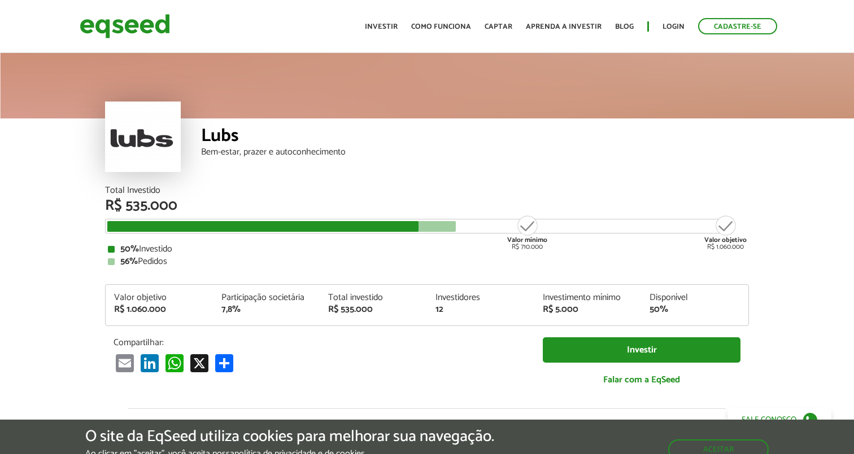 Image resolution: width=854 pixels, height=454 pixels. What do you see at coordinates (290, 437) in the screenshot?
I see `h5: O site da EqSeed utiliza cookies para melhorar sua navegação.` at bounding box center [290, 437].